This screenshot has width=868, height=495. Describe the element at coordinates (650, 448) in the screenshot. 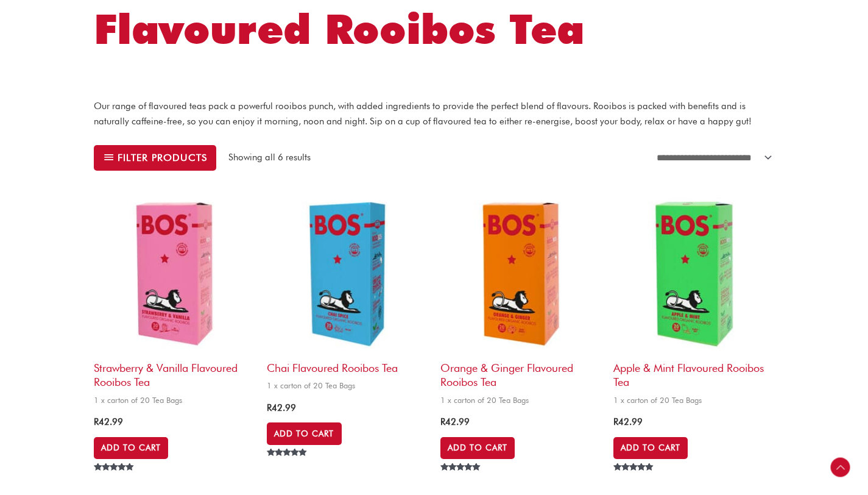

I see `a: Add to cart: “Apple & Mint Flavoured Rooibos Tea”` at that location.